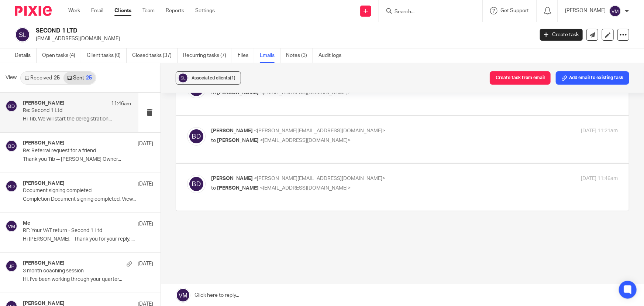 This screenshot has width=644, height=306. I want to click on a: Settings, so click(205, 10).